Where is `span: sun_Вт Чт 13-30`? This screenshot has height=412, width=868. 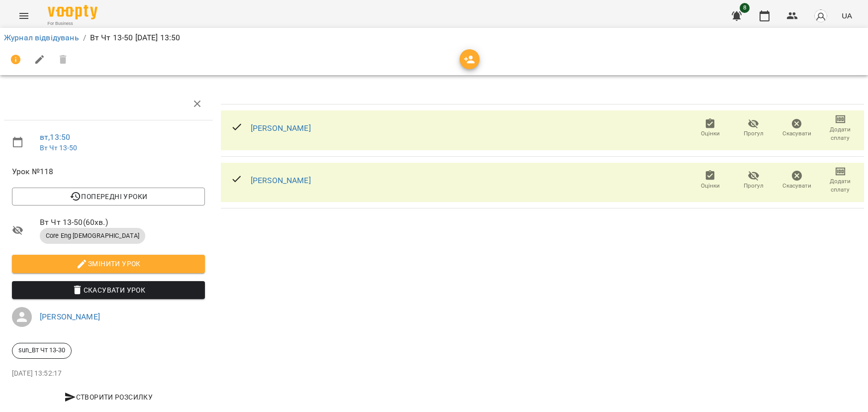
span: sun_Вт Чт 13-30 is located at coordinates (42, 350).